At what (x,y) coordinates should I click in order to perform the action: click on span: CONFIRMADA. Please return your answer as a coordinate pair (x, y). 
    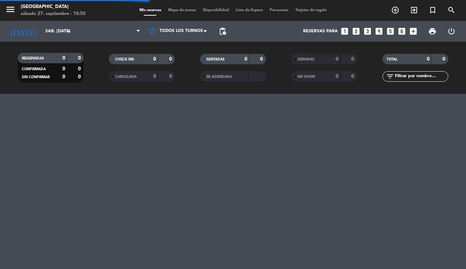
    Looking at the image, I should click on (34, 69).